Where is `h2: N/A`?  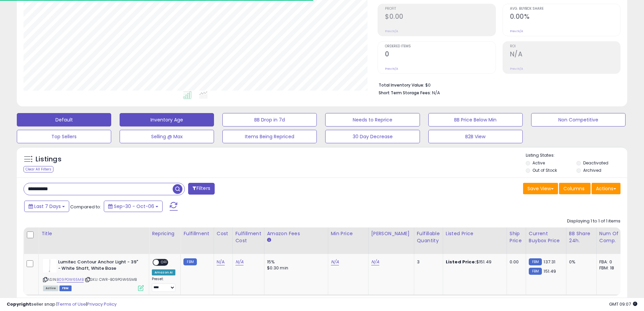
h2: N/A is located at coordinates (565, 55).